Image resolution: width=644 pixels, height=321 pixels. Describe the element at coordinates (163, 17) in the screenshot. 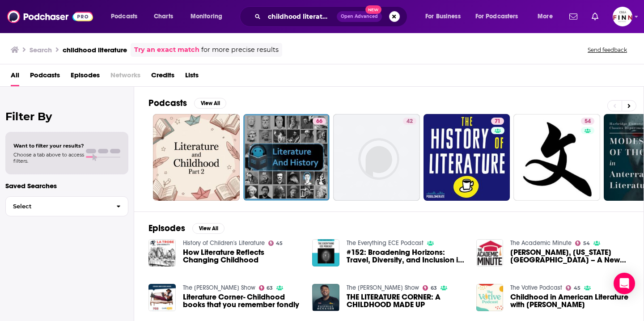

I see `a: Charts` at that location.